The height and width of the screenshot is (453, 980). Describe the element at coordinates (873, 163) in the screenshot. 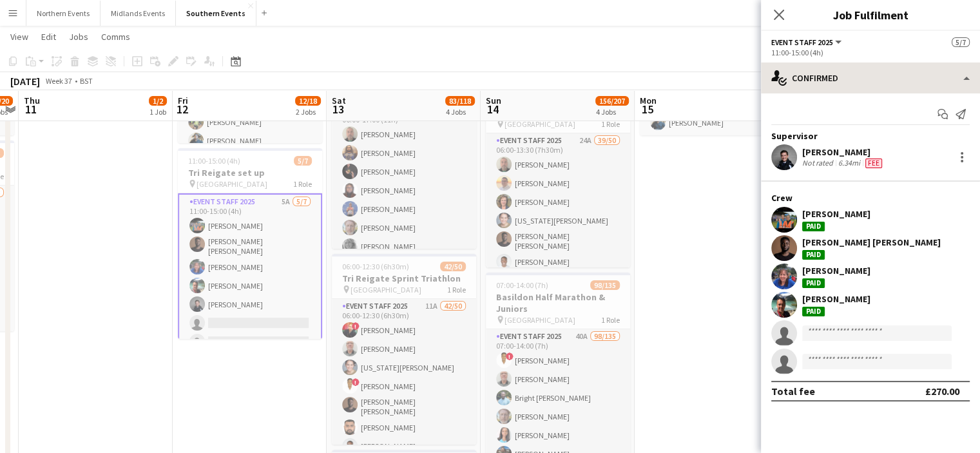

I see `span: Fee` at that location.